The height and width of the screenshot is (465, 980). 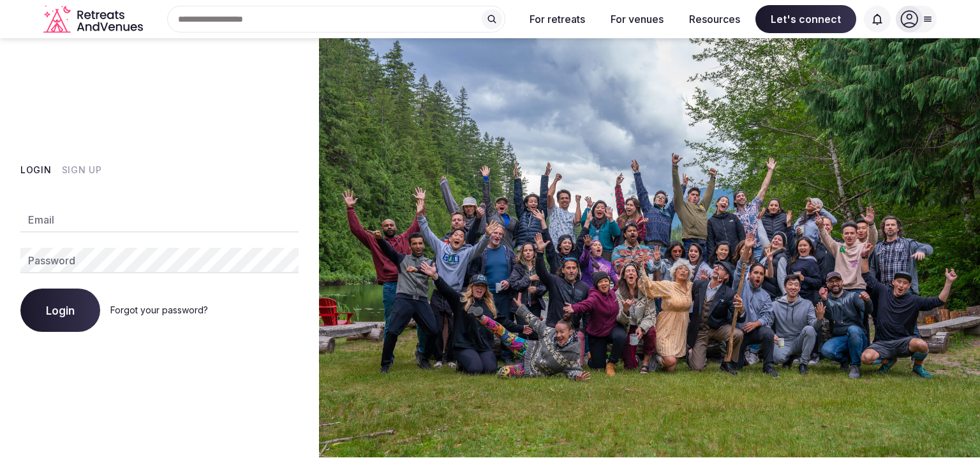 What do you see at coordinates (60, 311) in the screenshot?
I see `span: Login` at bounding box center [60, 311].